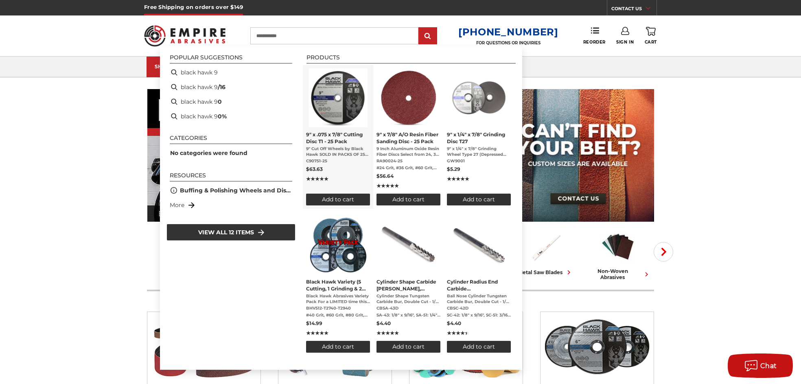  Describe the element at coordinates (408, 315) in the screenshot. I see `span: SA-43: 1/8" x 9/16", SA-51: 1/4" x 1/2"` at that location.